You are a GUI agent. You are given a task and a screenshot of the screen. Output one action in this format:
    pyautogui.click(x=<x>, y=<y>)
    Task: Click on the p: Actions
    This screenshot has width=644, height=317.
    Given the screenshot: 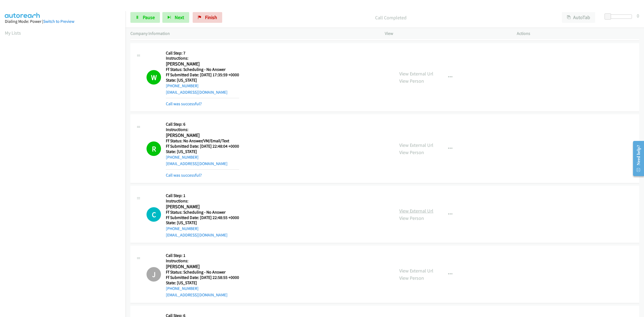 What is the action you would take?
    pyautogui.click(x=578, y=33)
    